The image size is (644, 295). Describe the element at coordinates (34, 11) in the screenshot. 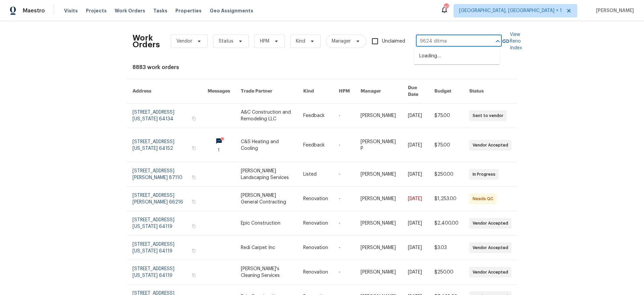

I see `span: Maestro` at that location.